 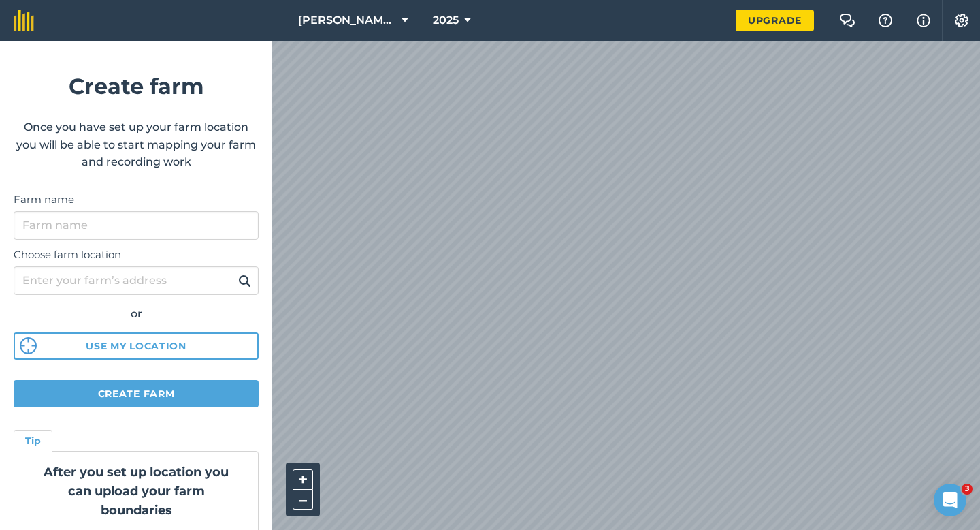 What do you see at coordinates (848, 20) in the screenshot?
I see `img: Two speech bubbles overlapping with the left bubble in the forefront` at bounding box center [848, 20].